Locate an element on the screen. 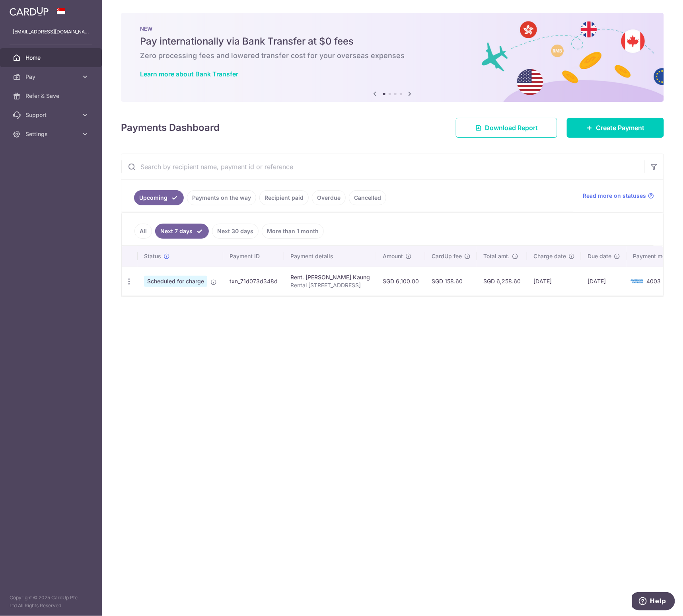  input: Search by recipient name, payment id or reference is located at coordinates (383, 167).